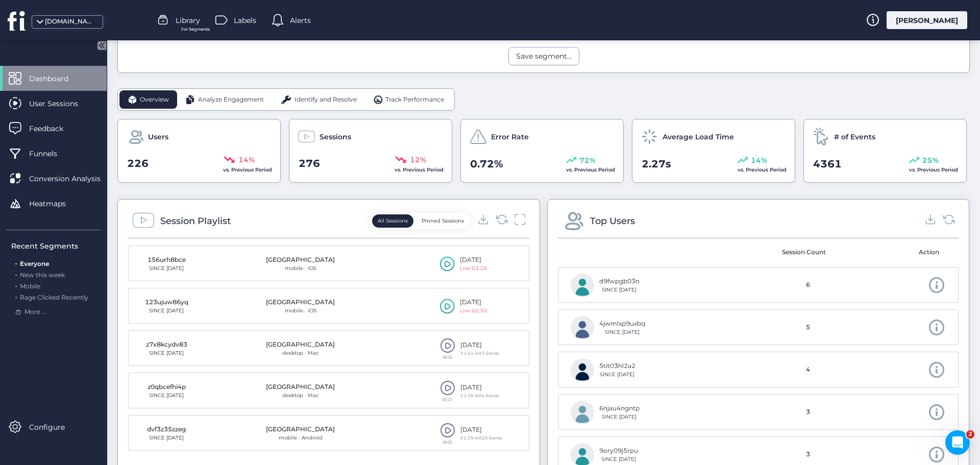  Describe the element at coordinates (138, 164) in the screenshot. I see `span: 226` at that location.